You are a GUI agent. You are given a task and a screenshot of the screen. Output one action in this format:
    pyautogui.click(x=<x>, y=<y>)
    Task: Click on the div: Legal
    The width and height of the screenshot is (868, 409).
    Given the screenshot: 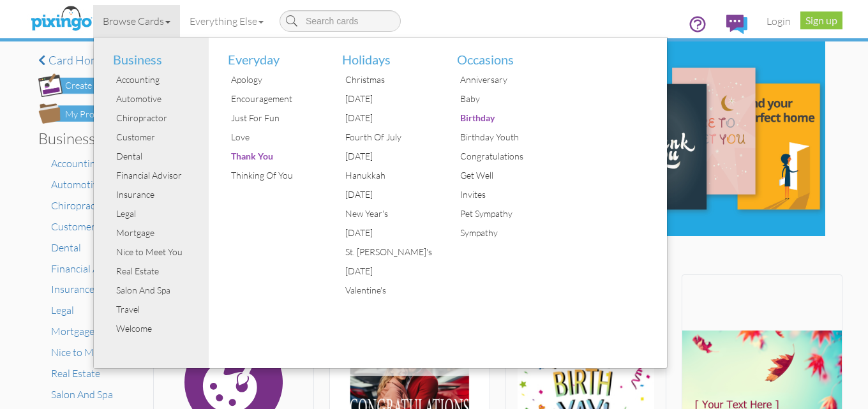 What is the action you would take?
    pyautogui.click(x=161, y=214)
    